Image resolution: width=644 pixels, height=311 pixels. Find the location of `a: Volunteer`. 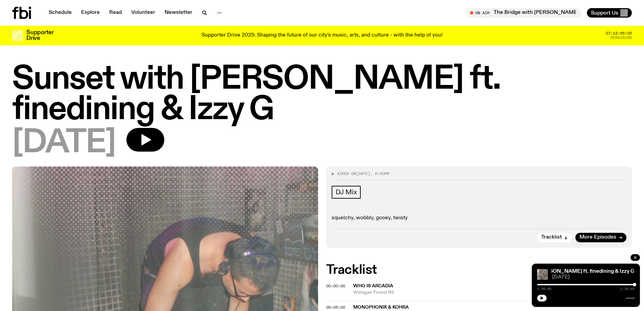

a: Volunteer is located at coordinates (143, 13).